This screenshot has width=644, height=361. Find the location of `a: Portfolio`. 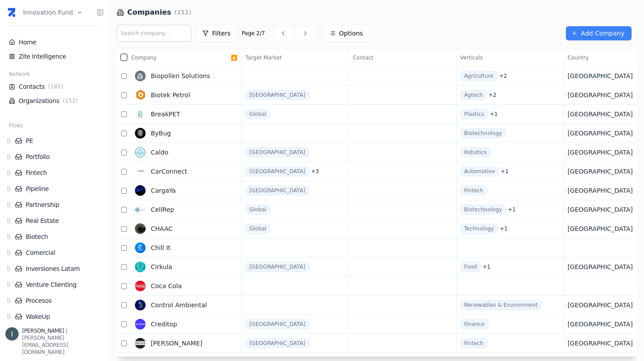

a: Portfolio is located at coordinates (60, 157).